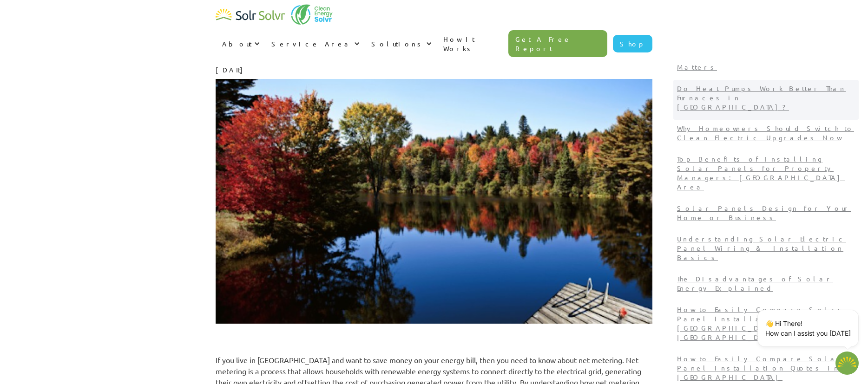  I want to click on a: Solar Panels Design for Your Home or Business, so click(766, 215).